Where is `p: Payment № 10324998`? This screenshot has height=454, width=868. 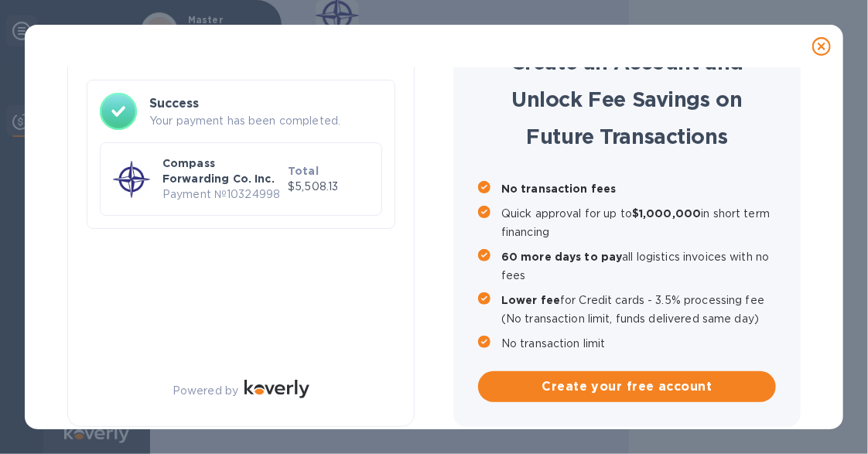 p: Payment № 10324998 is located at coordinates (222, 194).